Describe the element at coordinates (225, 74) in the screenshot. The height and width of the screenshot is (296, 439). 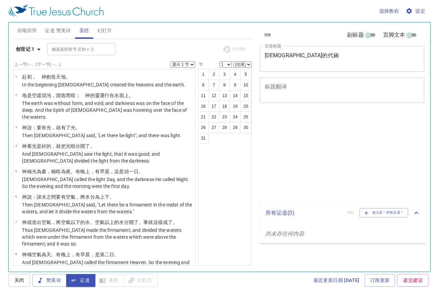
I see `button: 3` at that location.